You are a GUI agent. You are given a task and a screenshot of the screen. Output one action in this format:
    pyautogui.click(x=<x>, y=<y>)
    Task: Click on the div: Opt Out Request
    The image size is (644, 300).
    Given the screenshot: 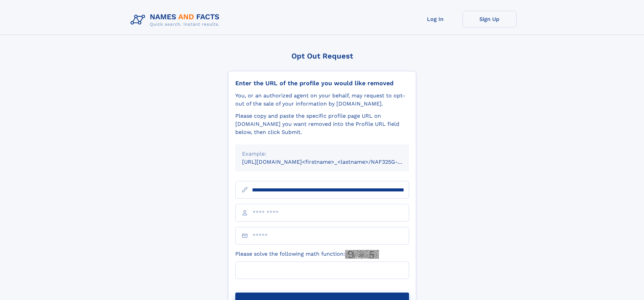 What is the action you would take?
    pyautogui.click(x=322, y=56)
    